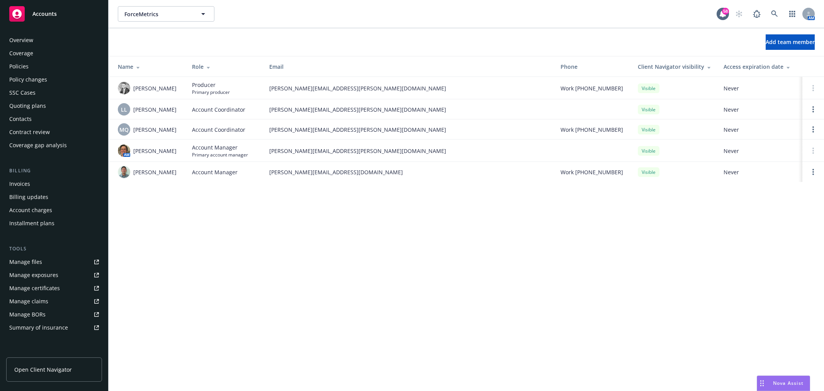 The image size is (824, 391). Describe the element at coordinates (39, 328) in the screenshot. I see `div: Summary of insurance` at that location.